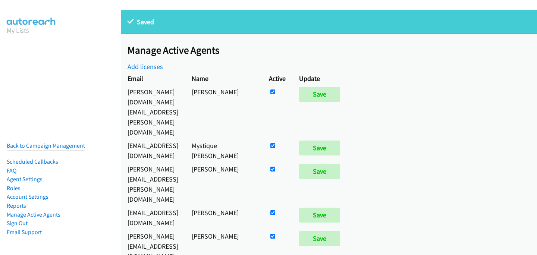  Describe the element at coordinates (24, 232) in the screenshot. I see `a: Email Support` at that location.